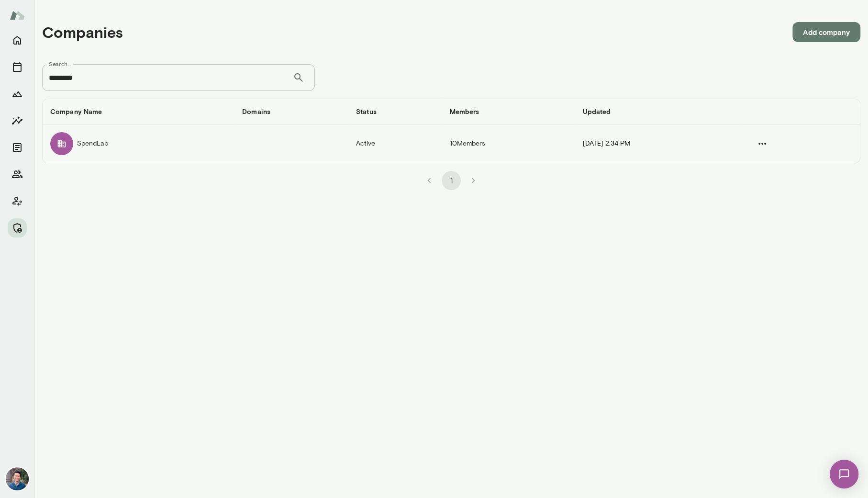 The width and height of the screenshot is (868, 498). What do you see at coordinates (17, 94) in the screenshot?
I see `button: Growth Plan` at bounding box center [17, 94].